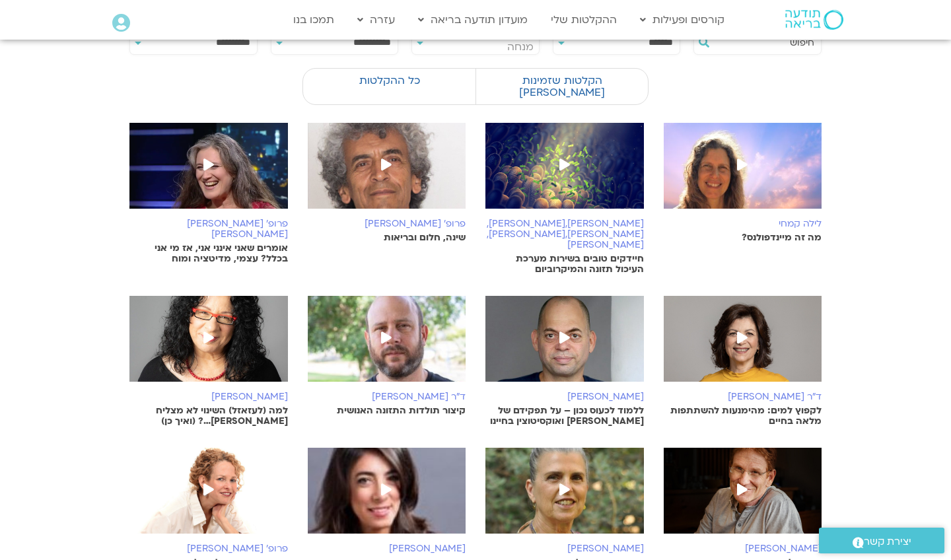 Image resolution: width=951 pixels, height=560 pixels. Describe the element at coordinates (376, 20) in the screenshot. I see `a: עזרה` at that location.